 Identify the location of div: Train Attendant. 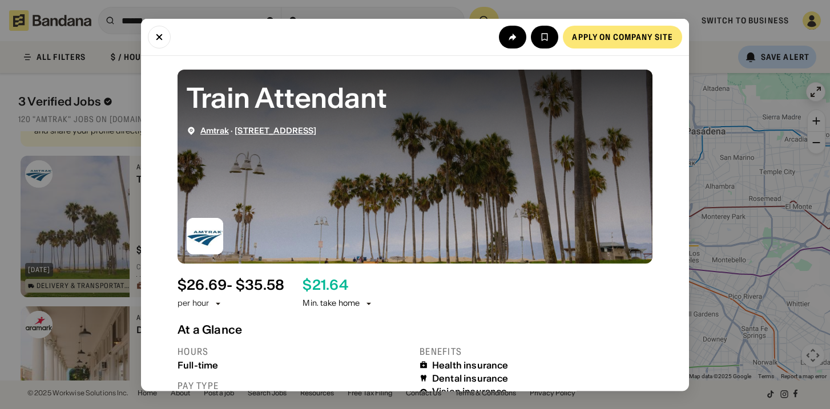
(415, 97).